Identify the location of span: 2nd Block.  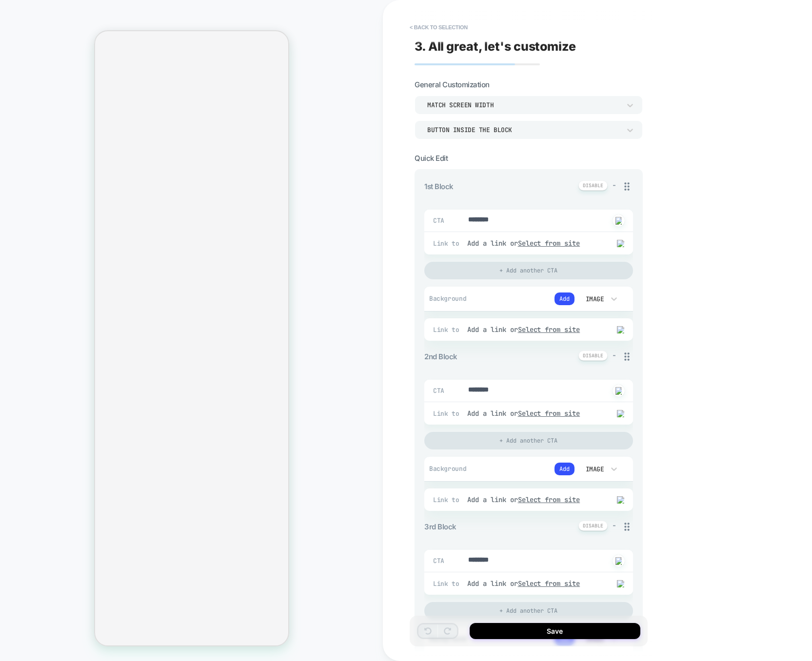
(441, 357).